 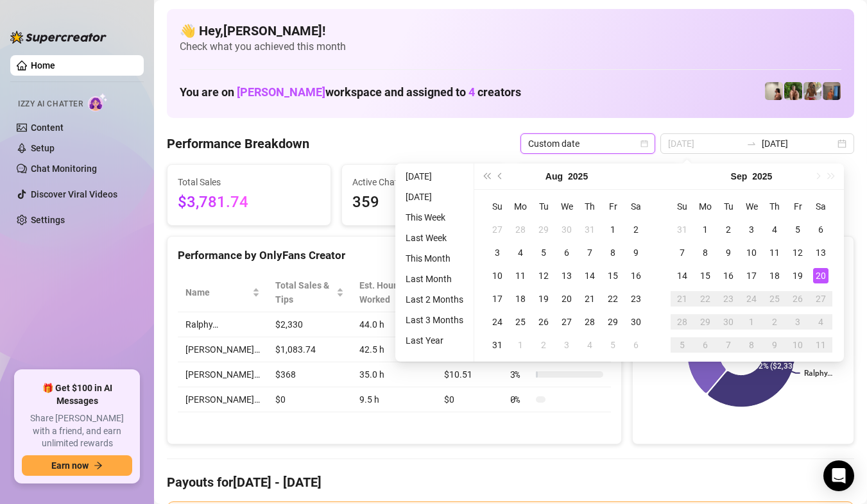 What do you see at coordinates (497, 206) in the screenshot?
I see `th: Su` at bounding box center [497, 206].